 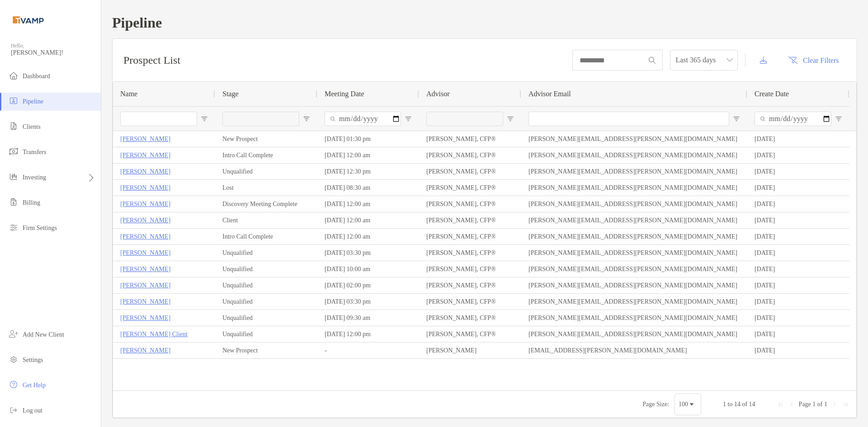 I want to click on span: Get Help, so click(x=34, y=385).